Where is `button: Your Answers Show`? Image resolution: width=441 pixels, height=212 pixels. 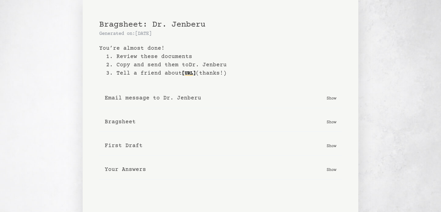
button: Your Answers Show is located at coordinates (221, 169).